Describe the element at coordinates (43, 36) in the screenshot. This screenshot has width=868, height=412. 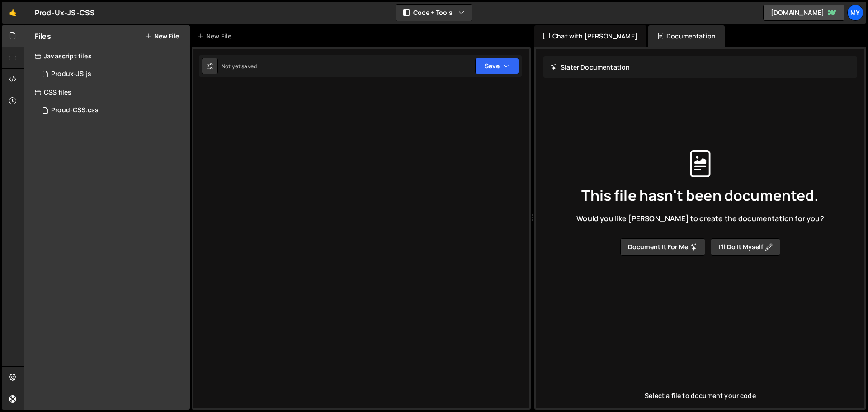
I see `h2: Files` at that location.